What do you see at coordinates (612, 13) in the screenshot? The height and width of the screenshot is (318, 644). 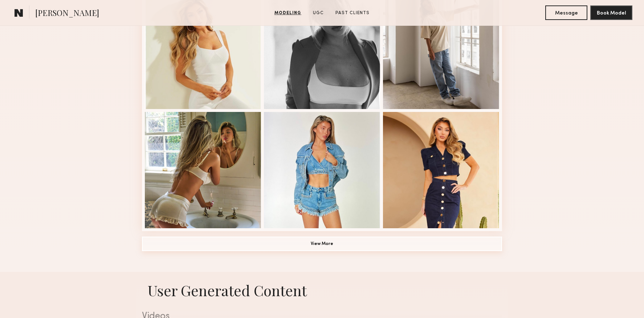 I see `button: Book Model` at bounding box center [612, 13].